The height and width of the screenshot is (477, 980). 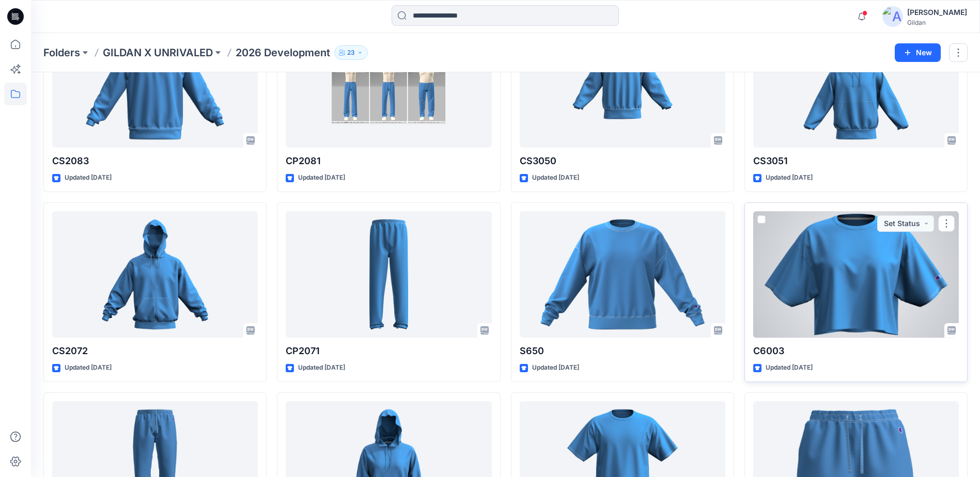 What do you see at coordinates (61, 52) in the screenshot?
I see `p: Folders` at bounding box center [61, 52].